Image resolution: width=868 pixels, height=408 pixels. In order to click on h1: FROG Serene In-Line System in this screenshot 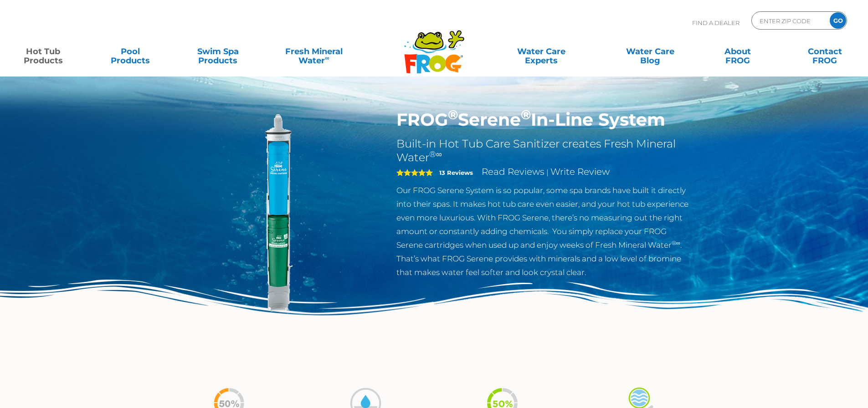, I will do `click(545, 120)`.